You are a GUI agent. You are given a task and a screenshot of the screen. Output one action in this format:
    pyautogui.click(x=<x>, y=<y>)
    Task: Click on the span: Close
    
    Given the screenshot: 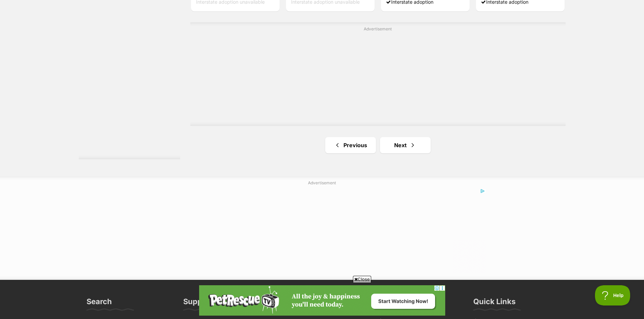 What is the action you would take?
    pyautogui.click(x=362, y=279)
    